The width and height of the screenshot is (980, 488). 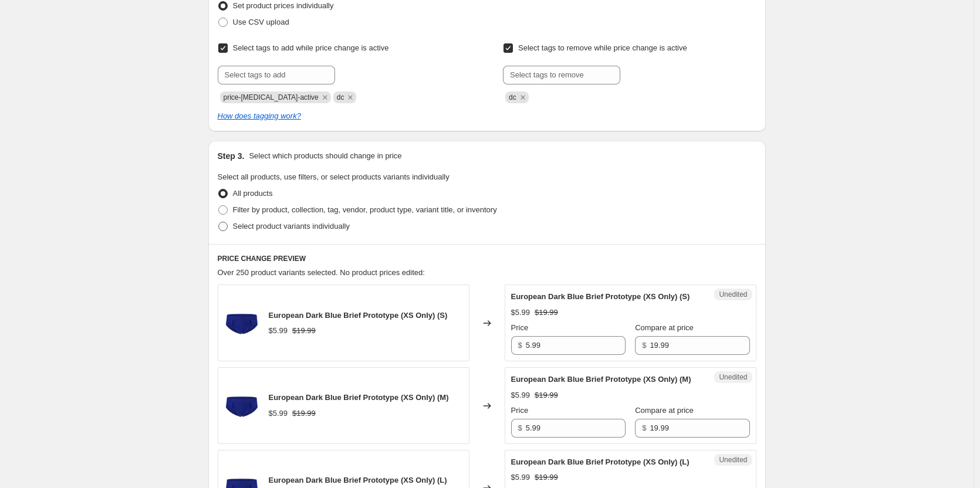 I want to click on input: Select tags to add, so click(x=276, y=75).